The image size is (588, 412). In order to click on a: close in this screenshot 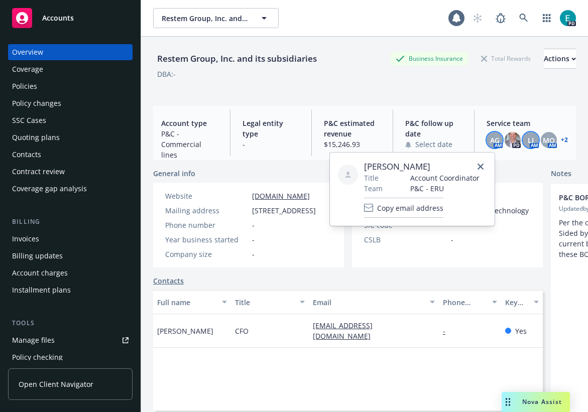, I will do `click(481, 167)`.